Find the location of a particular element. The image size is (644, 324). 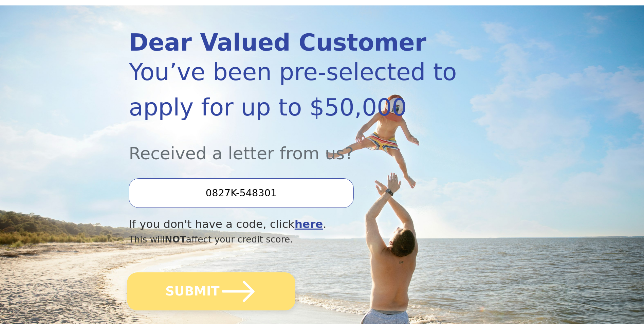

input: Enter your Offer Code: is located at coordinates (241, 193).